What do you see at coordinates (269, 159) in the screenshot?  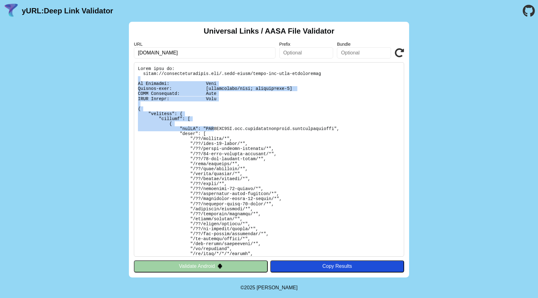 I see `pre: Lorem ipsu do: sitam://consecteturadipis.eli/.sedd-eiusm/tempo-inc-utla-etdoloremag Al Enimadmi: ...` at bounding box center [269, 159].